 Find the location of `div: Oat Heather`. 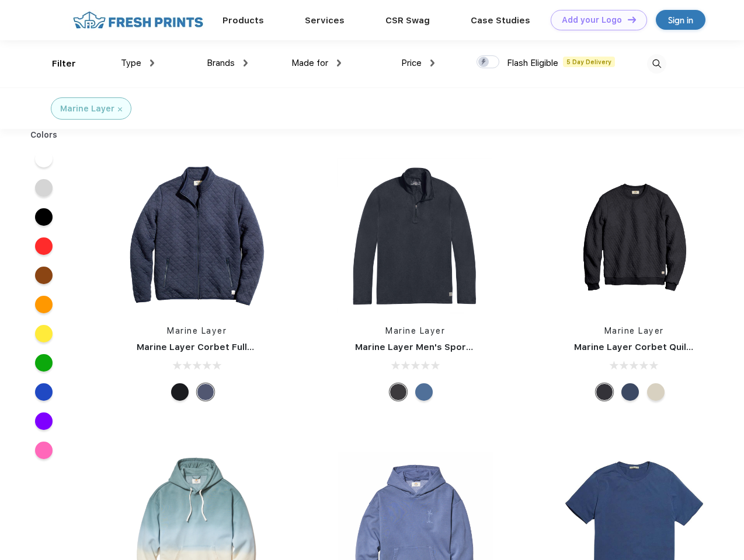

div: Oat Heather is located at coordinates (655, 392).